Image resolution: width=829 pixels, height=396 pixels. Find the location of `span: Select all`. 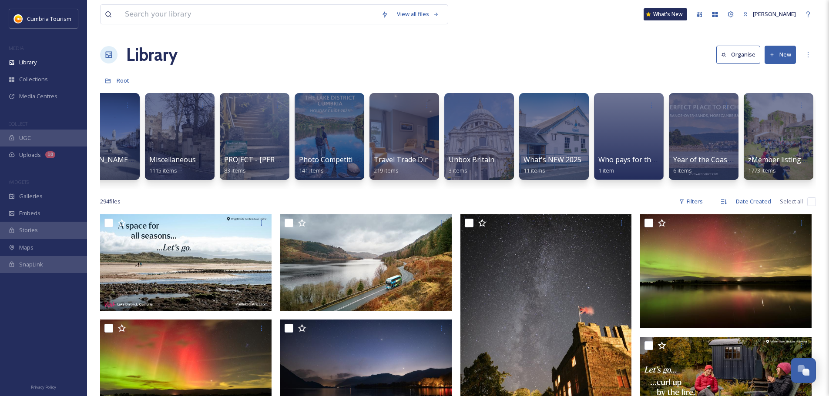

span: Select all is located at coordinates (791, 201).